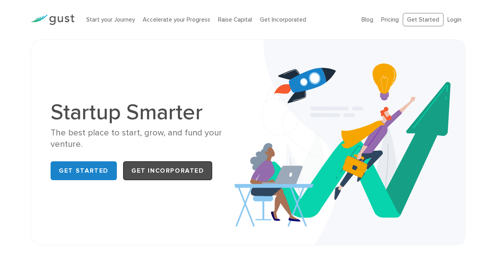 Image resolution: width=496 pixels, height=261 pixels. Describe the element at coordinates (454, 20) in the screenshot. I see `a: Login` at that location.